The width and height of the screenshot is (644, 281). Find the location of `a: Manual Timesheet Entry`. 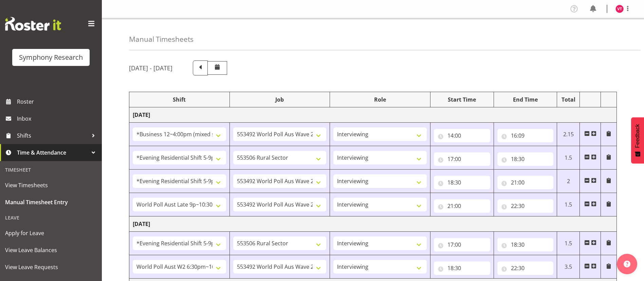

a: Manual Timesheet Entry is located at coordinates (51, 202).